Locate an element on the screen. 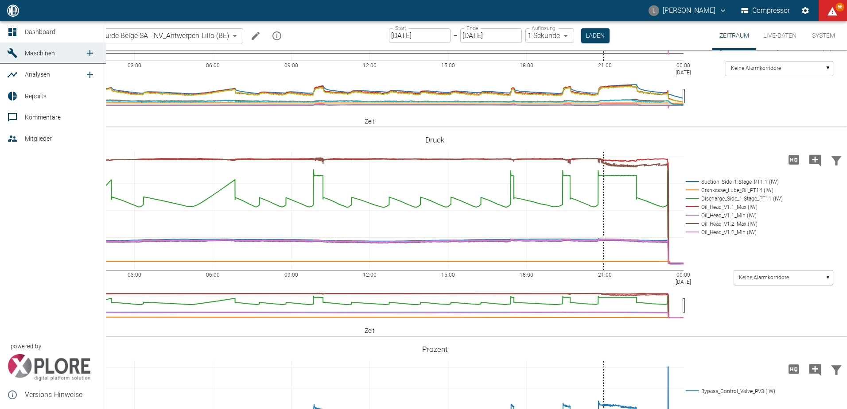 Image resolution: width=847 pixels, height=409 pixels. span: 908000047_Air Liquide Belge SA - NV_Antwerpen-Lillo (BE) is located at coordinates (138, 35).